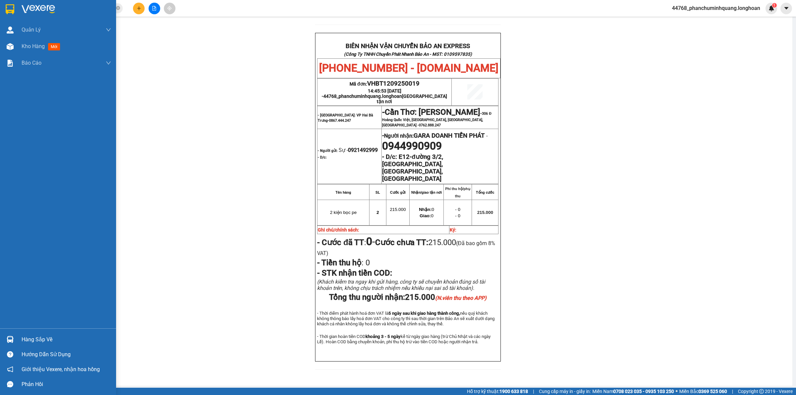 This screenshot has width=796, height=395. What do you see at coordinates (485, 192) in the screenshot?
I see `strong: Tổng cước` at bounding box center [485, 192].